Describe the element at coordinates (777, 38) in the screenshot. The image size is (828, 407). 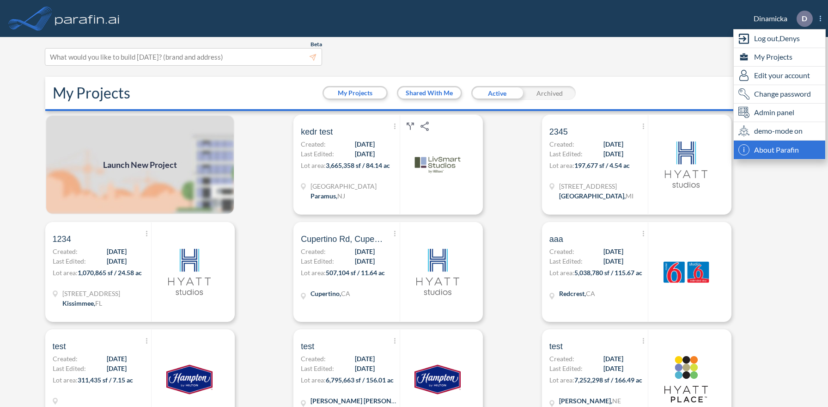
I see `span: Log out, Denys` at that location.